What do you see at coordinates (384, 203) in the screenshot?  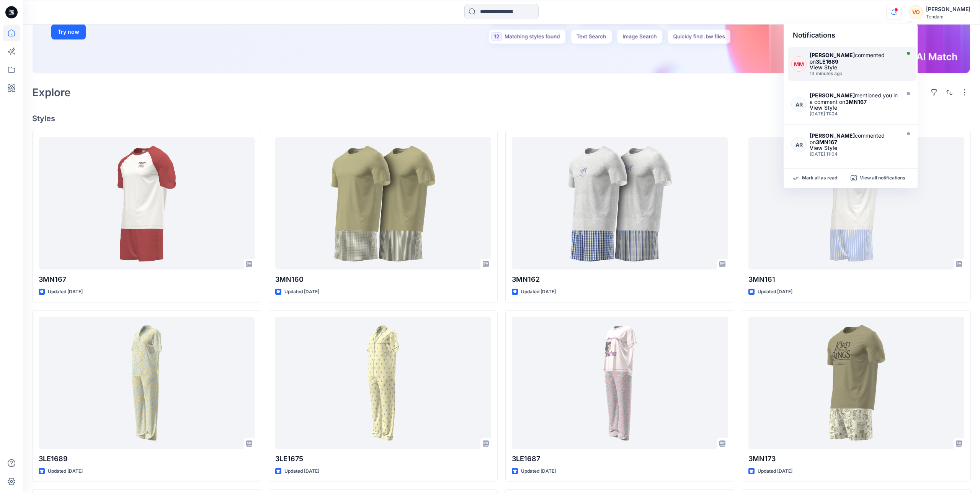 I see `a: 3MN160` at bounding box center [384, 203].